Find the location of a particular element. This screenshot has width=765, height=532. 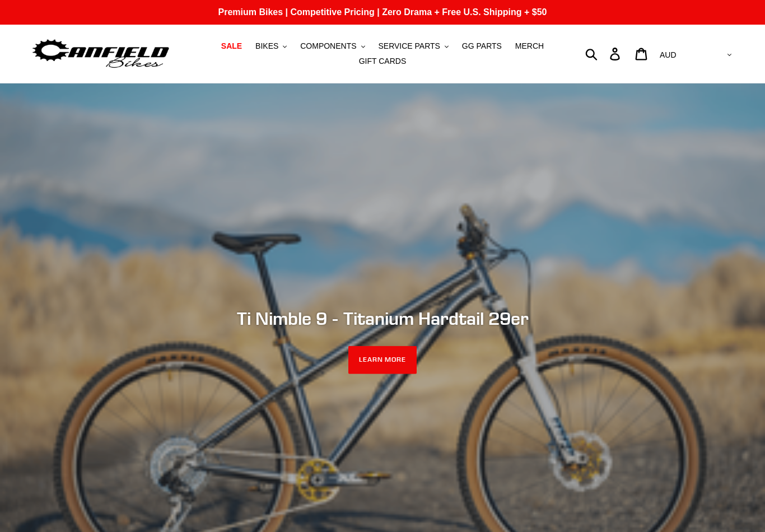

a: MERCH is located at coordinates (529, 46).